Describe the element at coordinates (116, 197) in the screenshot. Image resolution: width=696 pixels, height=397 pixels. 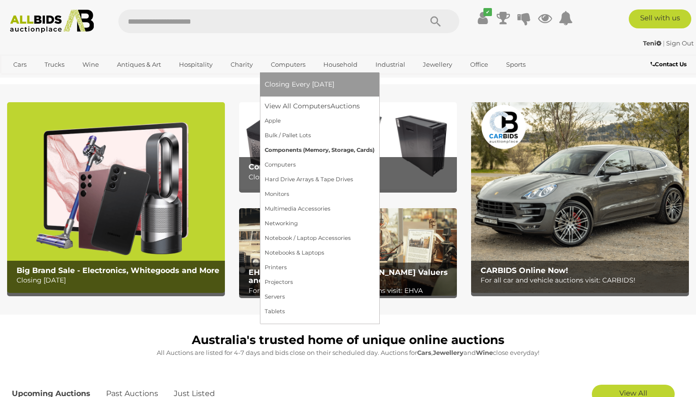
I see `a: Big Brand Sale - Electronics, Whitegoods and More Big Brand Sale - Electronics, Whitegoods and Mo...` at that location.